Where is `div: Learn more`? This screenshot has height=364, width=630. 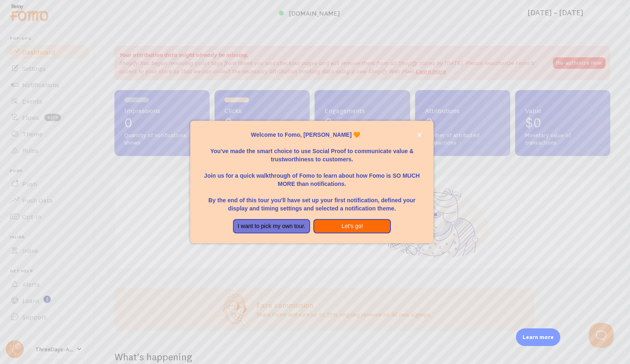 div: Learn more is located at coordinates (538, 337).